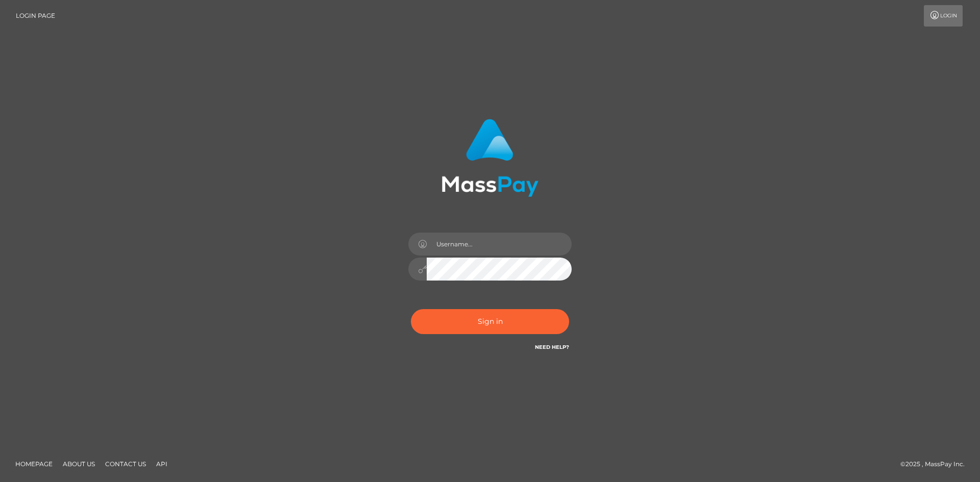  What do you see at coordinates (499, 244) in the screenshot?
I see `input: Username...` at bounding box center [499, 244].